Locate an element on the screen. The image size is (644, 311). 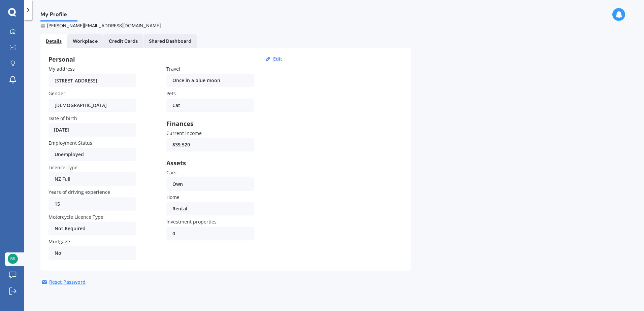
a: Shared Dashboard is located at coordinates (170, 41).